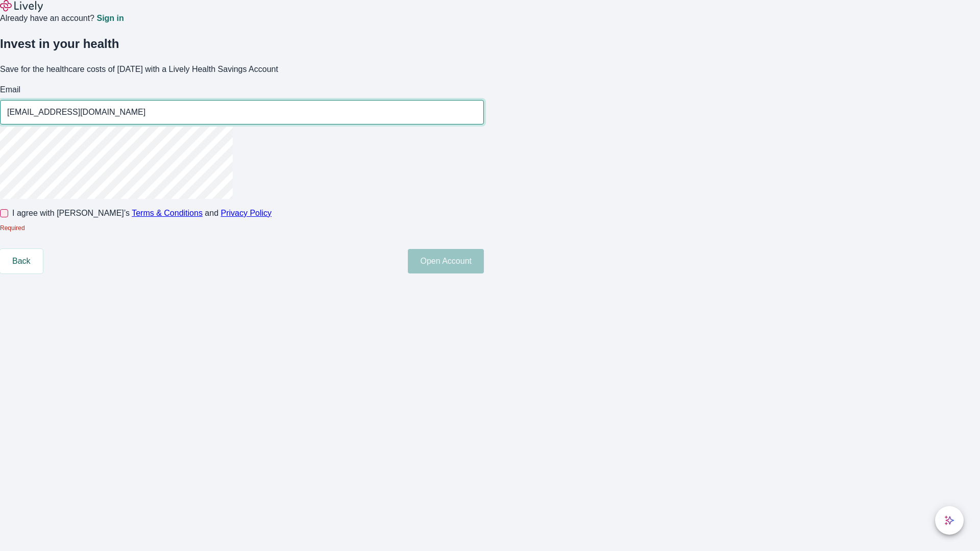 Image resolution: width=980 pixels, height=551 pixels. Describe the element at coordinates (949, 520) in the screenshot. I see `button: chat` at that location.